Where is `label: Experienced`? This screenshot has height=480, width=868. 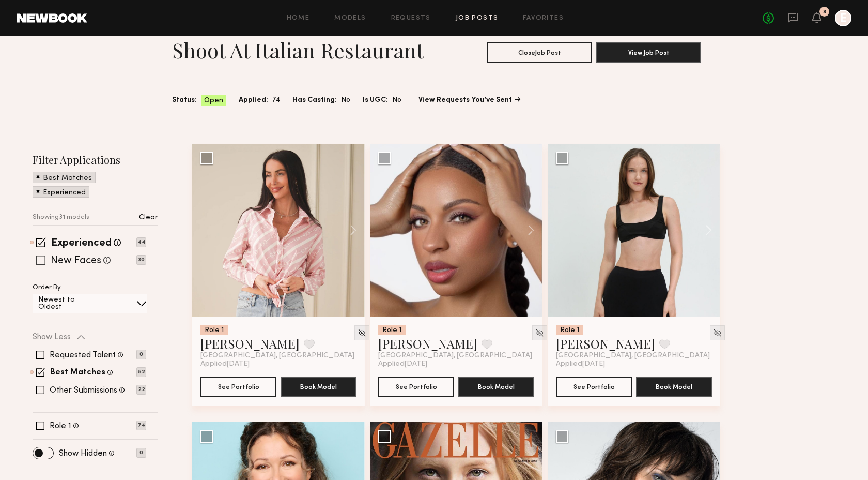 label: Experienced is located at coordinates (81, 244).